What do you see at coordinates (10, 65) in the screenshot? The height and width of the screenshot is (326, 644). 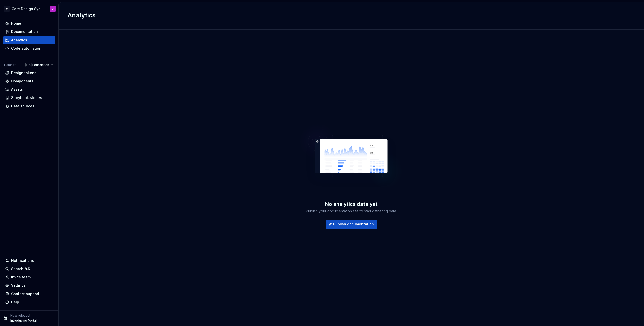 I see `div: Dataset` at bounding box center [10, 65].